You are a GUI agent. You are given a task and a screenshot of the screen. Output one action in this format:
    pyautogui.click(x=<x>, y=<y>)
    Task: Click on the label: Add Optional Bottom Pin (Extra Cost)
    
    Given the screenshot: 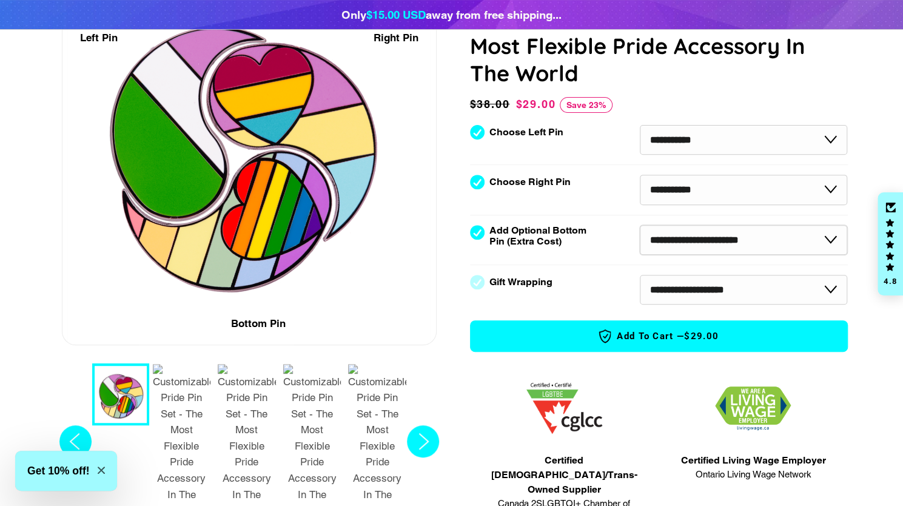 What is the action you would take?
    pyautogui.click(x=540, y=236)
    